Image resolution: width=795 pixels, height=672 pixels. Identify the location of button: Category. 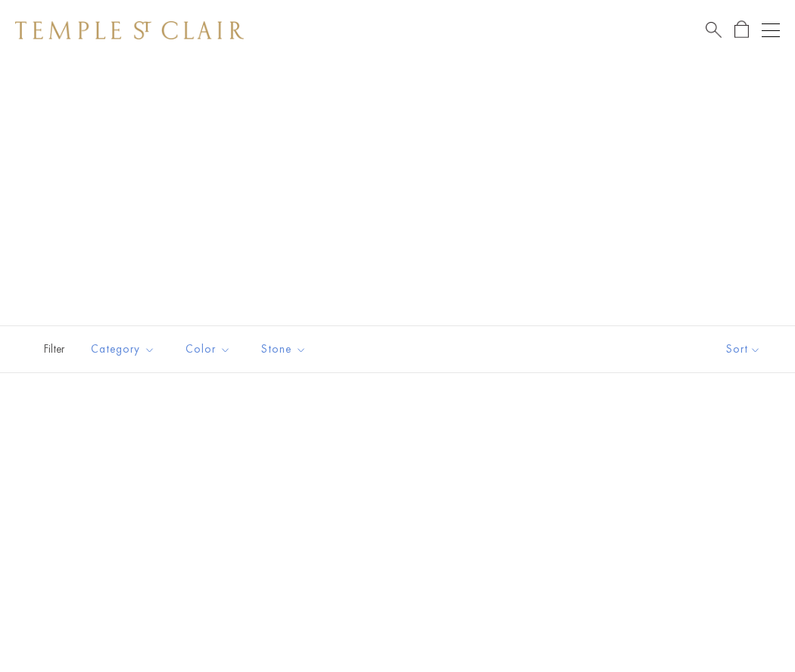
(123, 349).